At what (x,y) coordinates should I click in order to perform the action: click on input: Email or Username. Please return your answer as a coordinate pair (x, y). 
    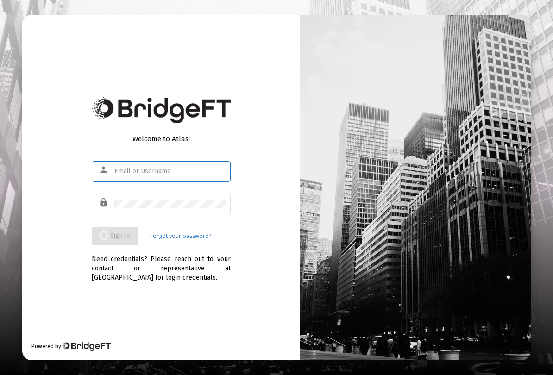
    Looking at the image, I should click on (170, 171).